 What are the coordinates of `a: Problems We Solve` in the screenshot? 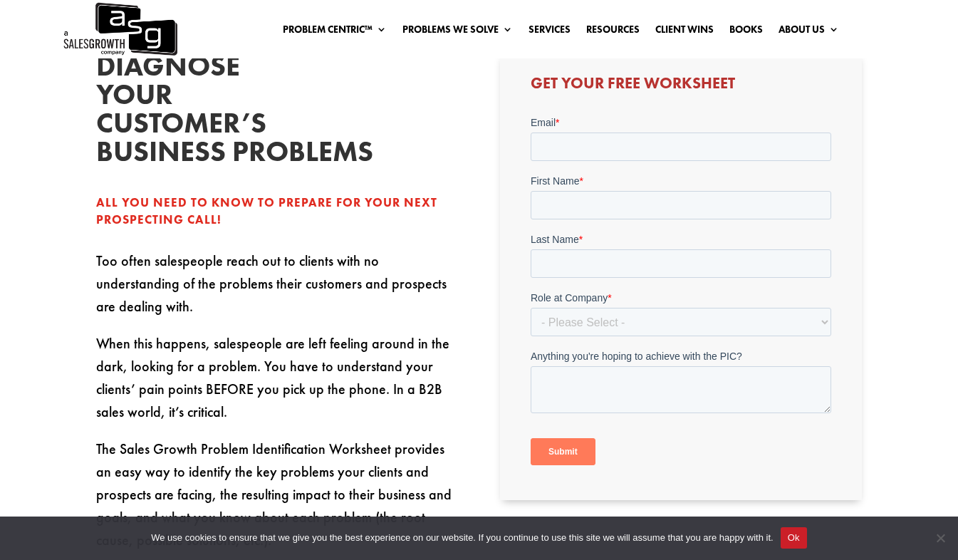 It's located at (458, 32).